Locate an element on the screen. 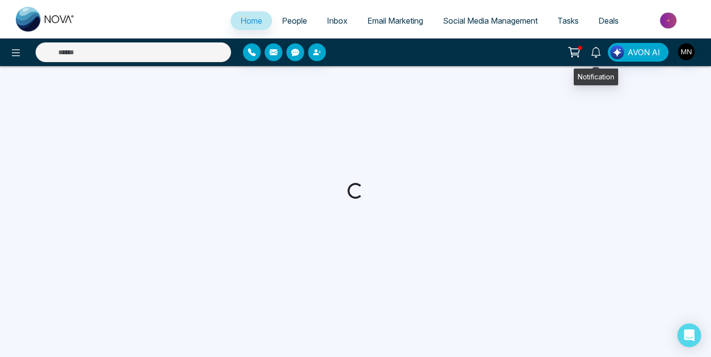 The width and height of the screenshot is (711, 357). span: AVON AI is located at coordinates (644, 52).